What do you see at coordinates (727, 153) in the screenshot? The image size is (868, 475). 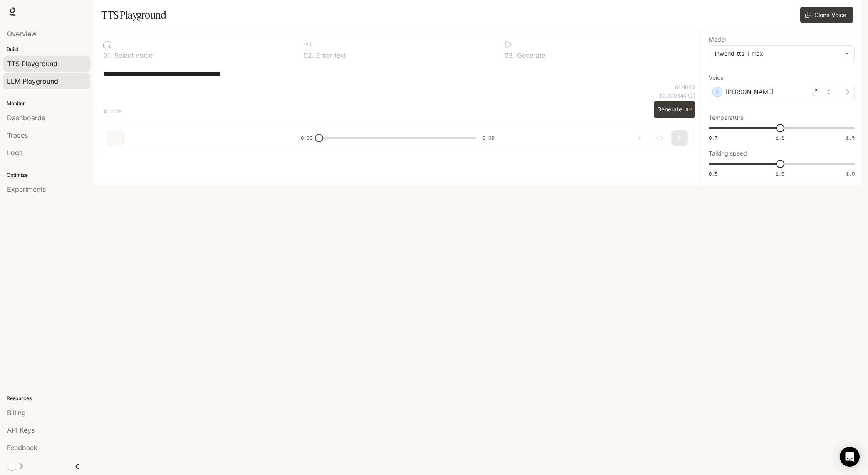 I see `p: Talking speed` at bounding box center [727, 153].